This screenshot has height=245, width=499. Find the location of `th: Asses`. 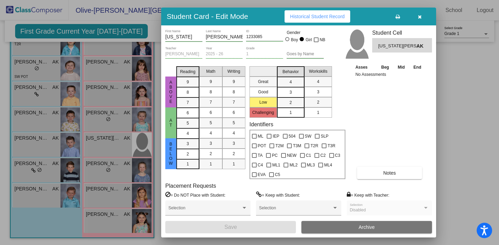

th: Asses is located at coordinates (365, 67).